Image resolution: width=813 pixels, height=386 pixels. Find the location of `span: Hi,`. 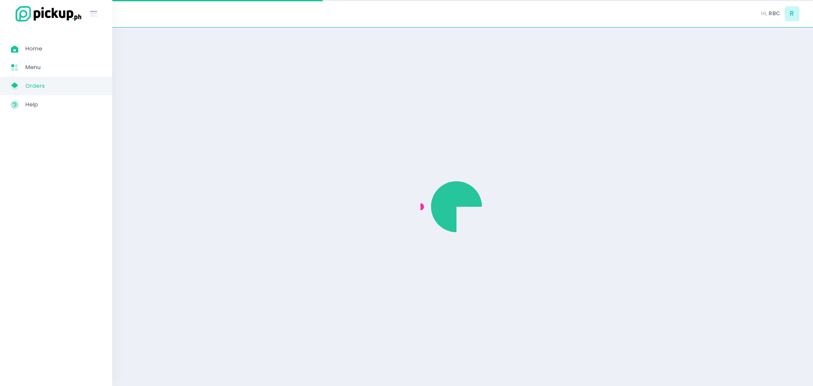

span: Hi, is located at coordinates (763, 14).